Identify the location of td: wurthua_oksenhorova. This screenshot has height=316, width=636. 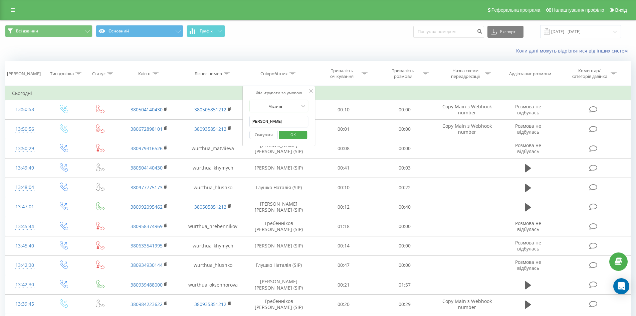
(213, 284).